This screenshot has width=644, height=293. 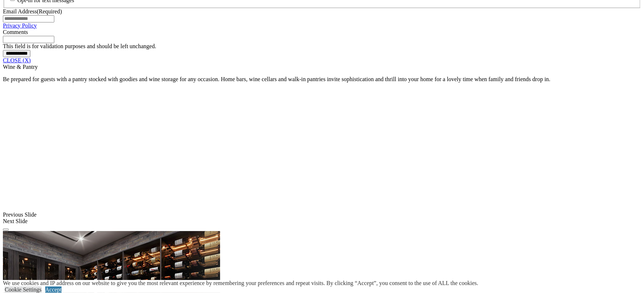 I want to click on button: Click here to pause slide show, so click(x=6, y=229).